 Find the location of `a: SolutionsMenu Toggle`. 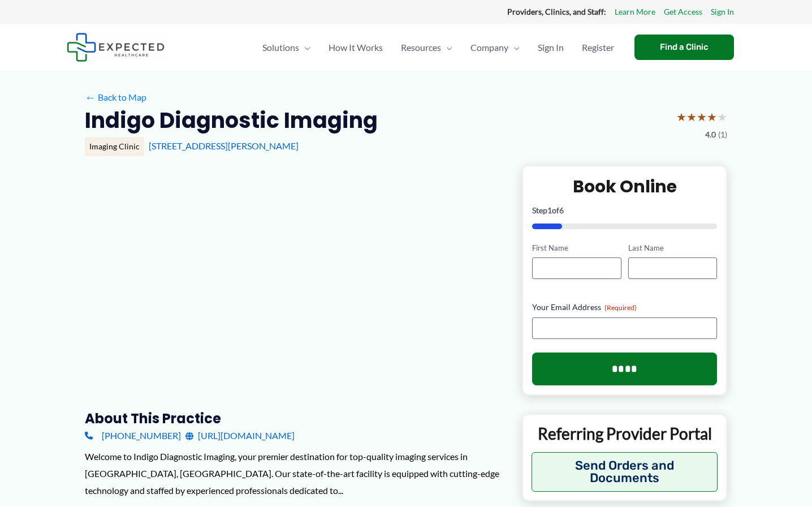

a: SolutionsMenu Toggle is located at coordinates (286, 47).